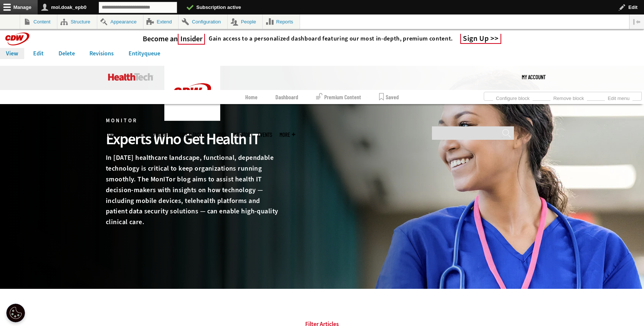 Image resolution: width=644 pixels, height=326 pixels. What do you see at coordinates (67, 54) in the screenshot?
I see `a: Delete` at bounding box center [67, 54].